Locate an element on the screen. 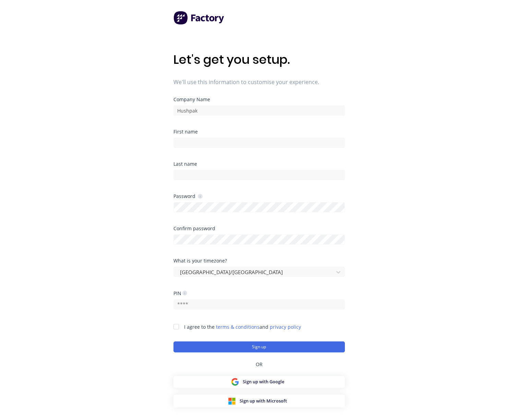 This screenshot has width=518, height=420. div: Password is located at coordinates (188, 196).